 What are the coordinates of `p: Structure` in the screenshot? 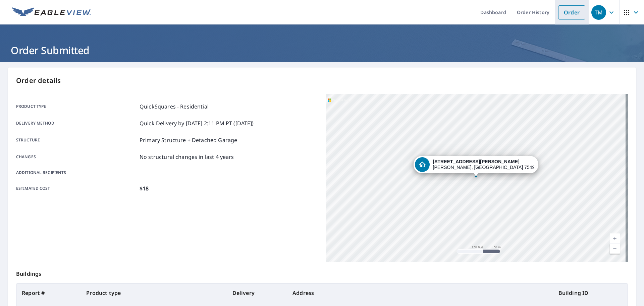 It's located at (77, 140).